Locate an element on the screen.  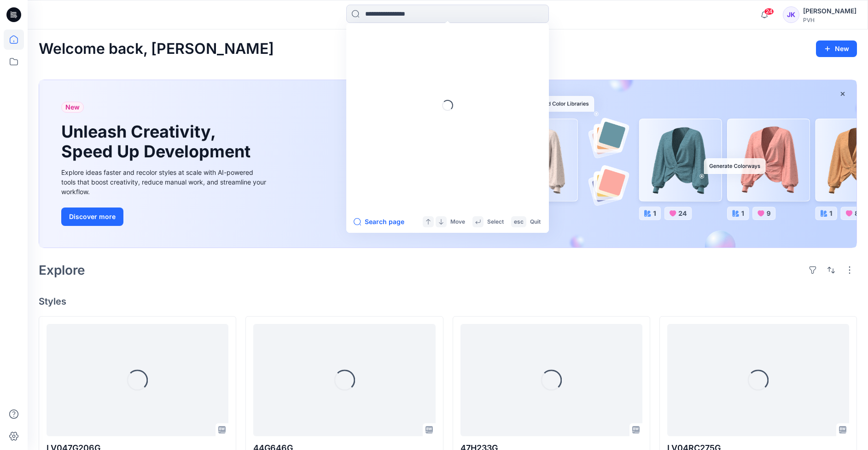
p: esc is located at coordinates (518, 222).